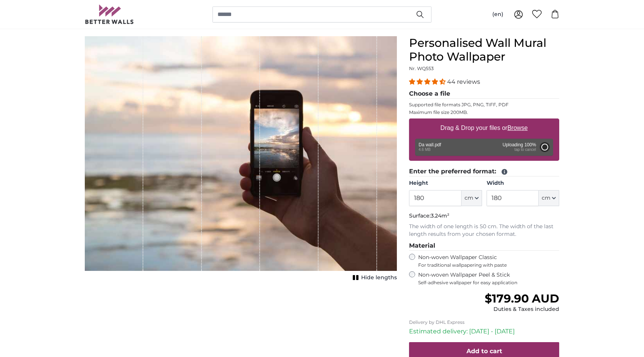 This screenshot has width=644, height=357. What do you see at coordinates (498, 15) in the screenshot?
I see `button: (en)` at bounding box center [498, 15].